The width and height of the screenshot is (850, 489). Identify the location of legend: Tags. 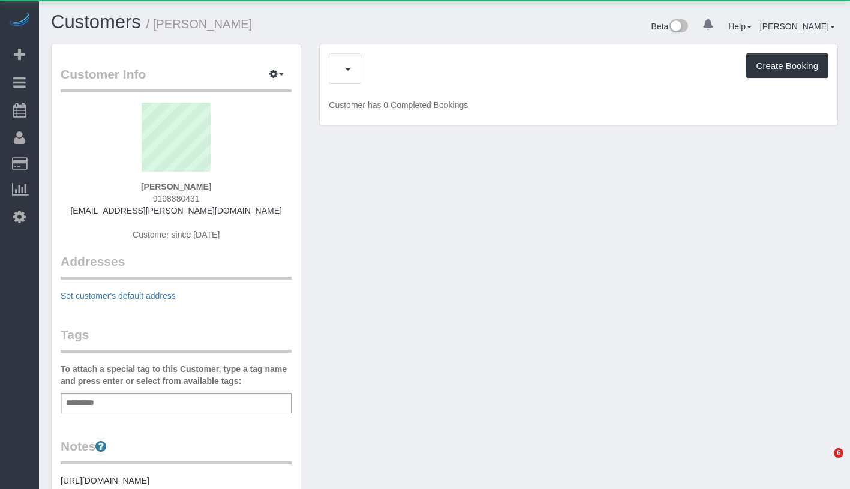
(176, 339).